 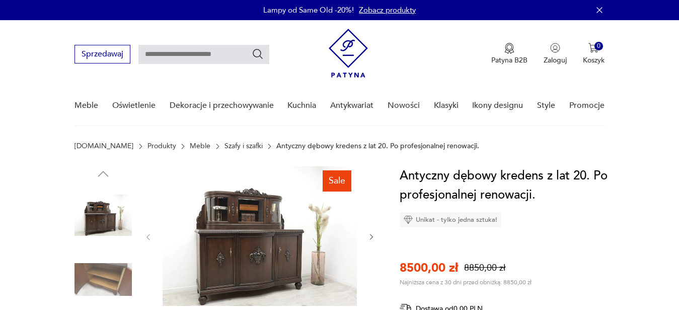 I want to click on p: Zaloguj, so click(x=555, y=60).